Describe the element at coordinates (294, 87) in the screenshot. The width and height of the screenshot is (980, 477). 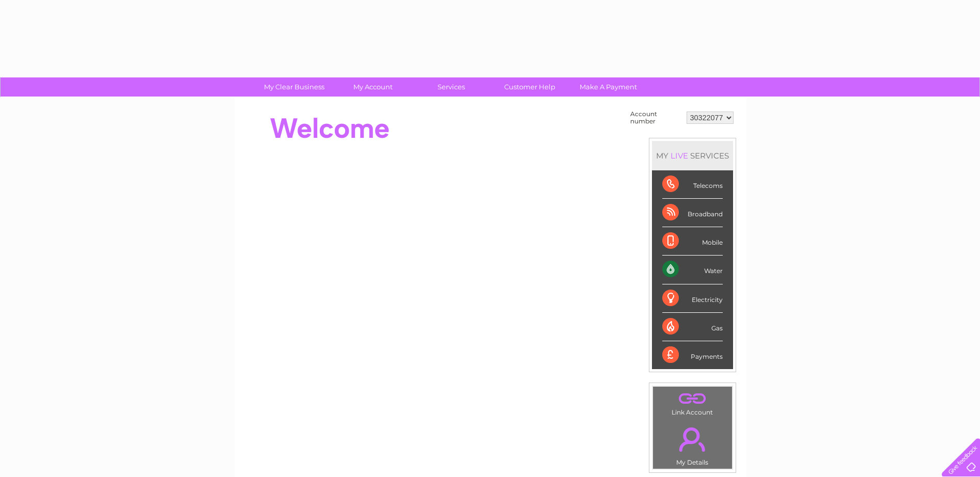
I see `a: My Clear Business` at that location.